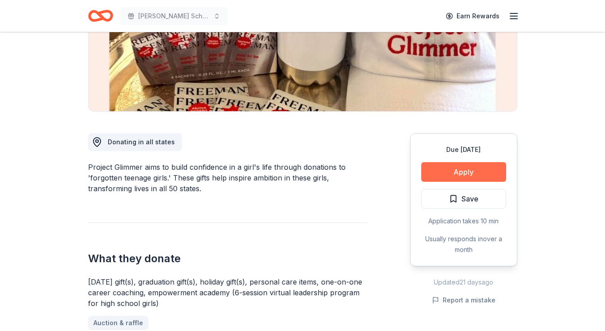 This screenshot has height=331, width=605. I want to click on h2: What they donate, so click(228, 259).